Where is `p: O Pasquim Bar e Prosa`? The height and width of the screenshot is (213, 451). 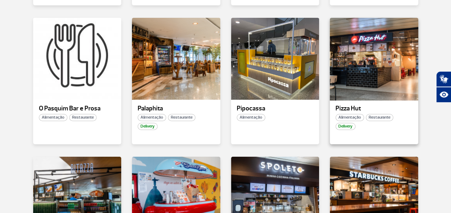
p: O Pasquim Bar e Prosa is located at coordinates (77, 109).